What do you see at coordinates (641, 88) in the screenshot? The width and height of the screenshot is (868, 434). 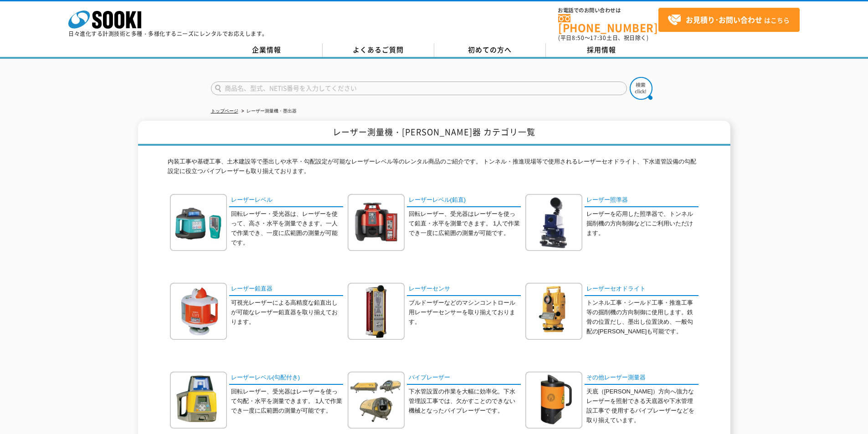 I see `img: btn_search.png` at bounding box center [641, 88].